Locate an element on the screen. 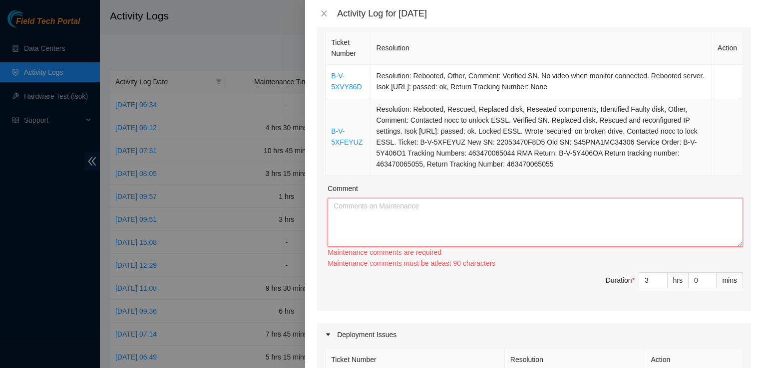  span: caret-right is located at coordinates (328, 335).